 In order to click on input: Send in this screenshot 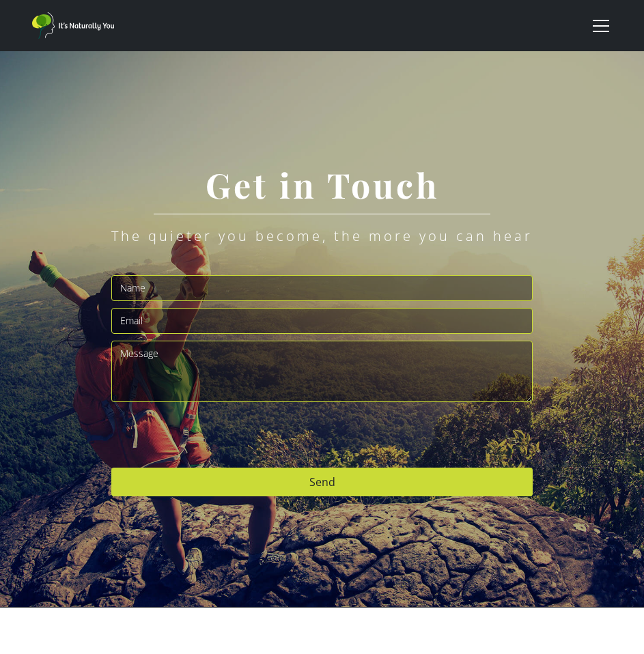, I will do `click(321, 482)`.